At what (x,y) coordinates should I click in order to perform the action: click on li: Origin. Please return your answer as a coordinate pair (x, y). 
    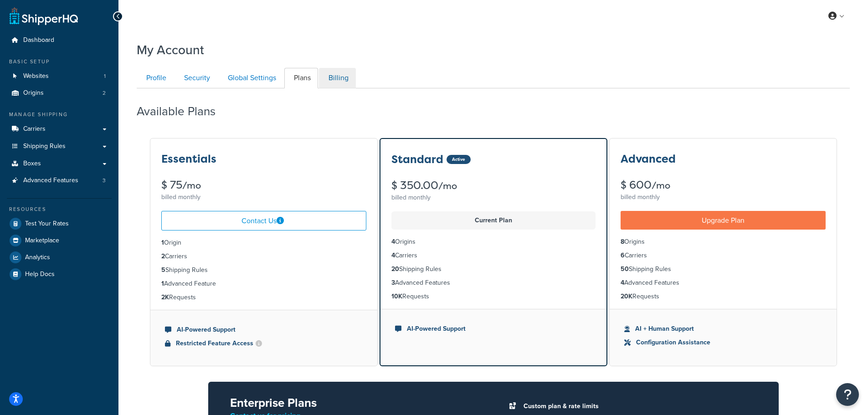
    Looking at the image, I should click on (263, 243).